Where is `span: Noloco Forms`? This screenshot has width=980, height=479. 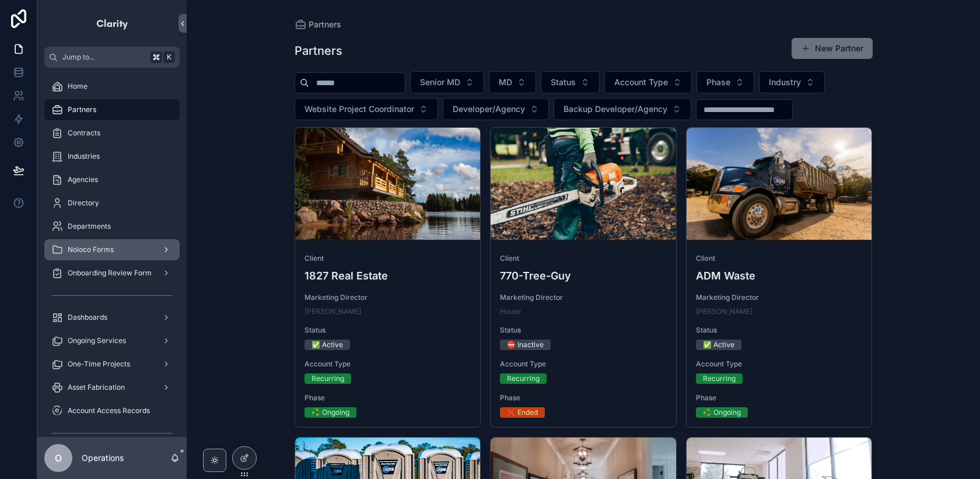
span: Noloco Forms is located at coordinates (90, 250).